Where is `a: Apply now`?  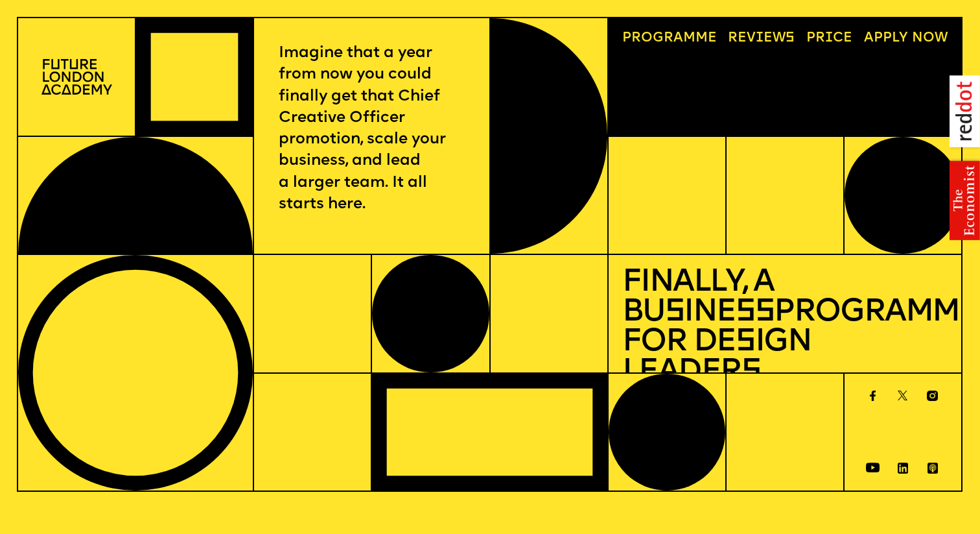
a: Apply now is located at coordinates (906, 39).